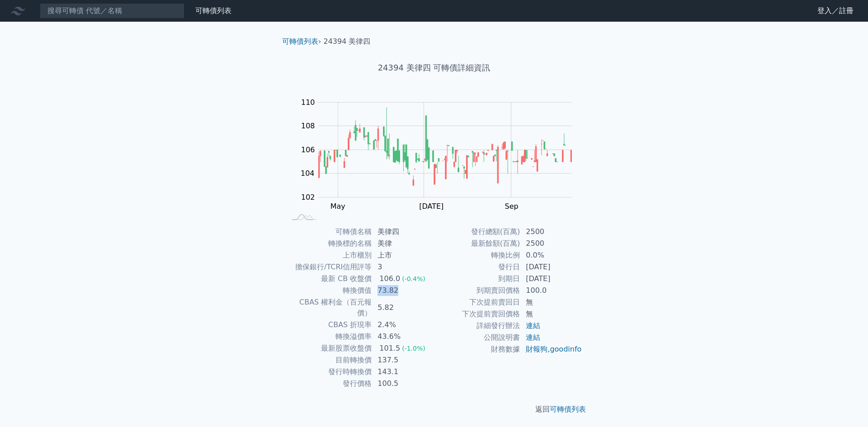 This screenshot has width=868, height=427. What do you see at coordinates (403, 291) in the screenshot?
I see `td: 73.82` at bounding box center [403, 291].